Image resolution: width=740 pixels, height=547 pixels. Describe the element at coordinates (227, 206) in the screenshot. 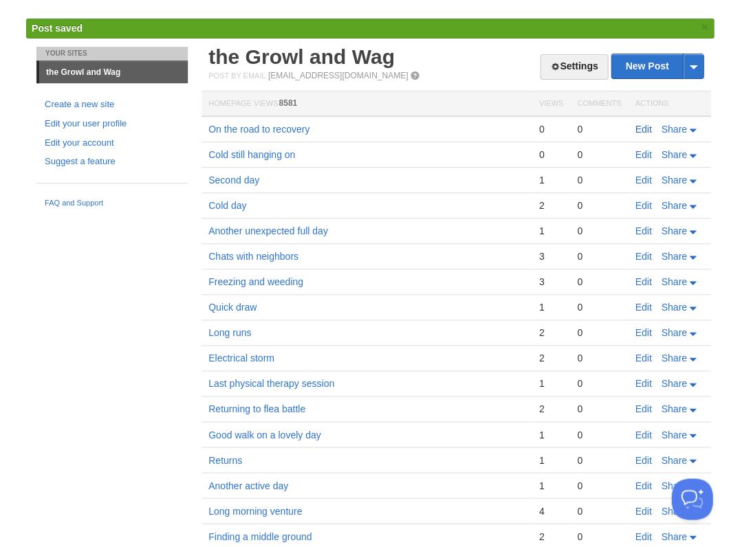

I see `a: Cold day` at that location.